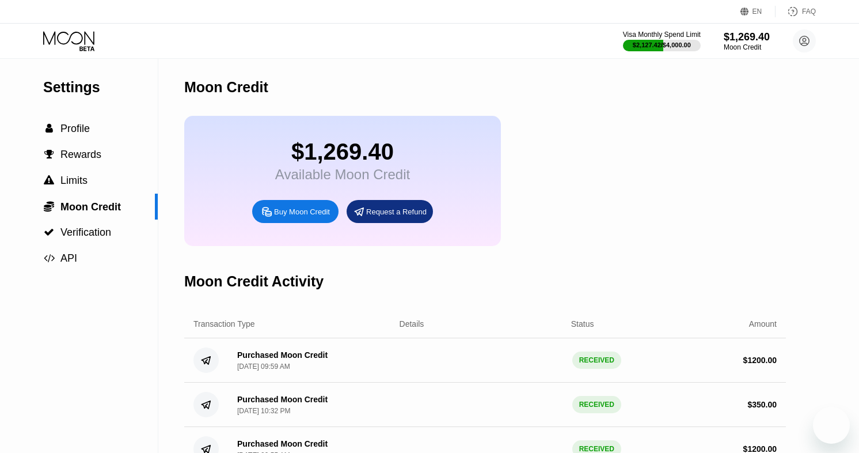 The width and height of the screenshot is (859, 453). I want to click on div: Available Moon Credit, so click(343, 174).